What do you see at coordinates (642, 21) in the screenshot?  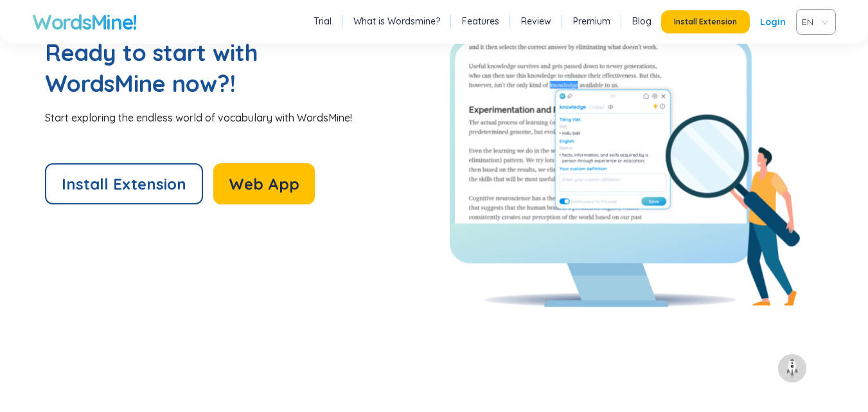 I see `a: Blog` at bounding box center [642, 21].